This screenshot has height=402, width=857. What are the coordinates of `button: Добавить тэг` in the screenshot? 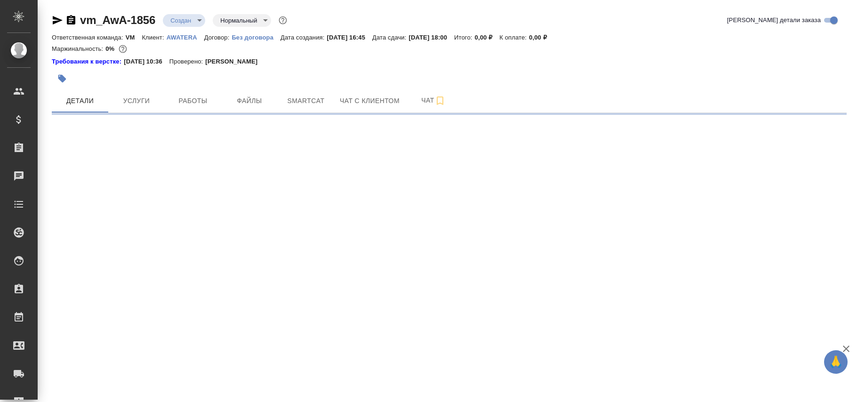 It's located at (62, 79).